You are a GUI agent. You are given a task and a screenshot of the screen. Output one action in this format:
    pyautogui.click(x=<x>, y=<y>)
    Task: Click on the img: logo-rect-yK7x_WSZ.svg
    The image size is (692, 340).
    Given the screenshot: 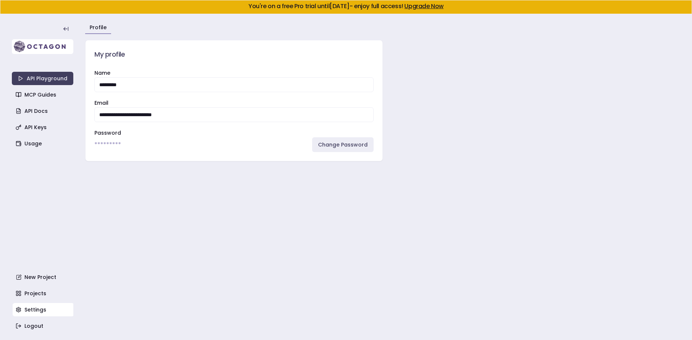 What is the action you would take?
    pyautogui.click(x=43, y=47)
    